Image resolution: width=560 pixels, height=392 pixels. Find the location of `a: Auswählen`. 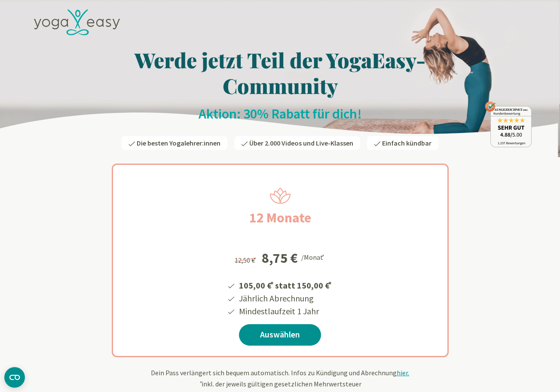

a: Auswählen is located at coordinates (280, 335).